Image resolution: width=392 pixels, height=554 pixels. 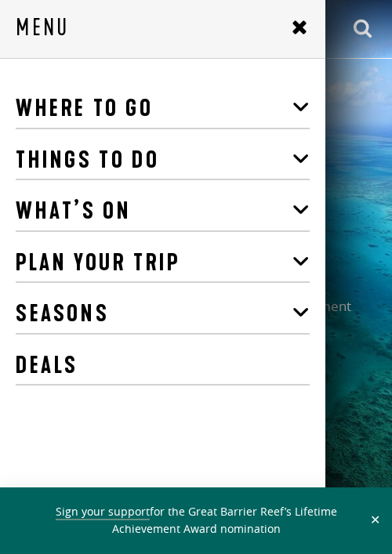 What do you see at coordinates (42, 28) in the screenshot?
I see `h3: Menu` at bounding box center [42, 28].